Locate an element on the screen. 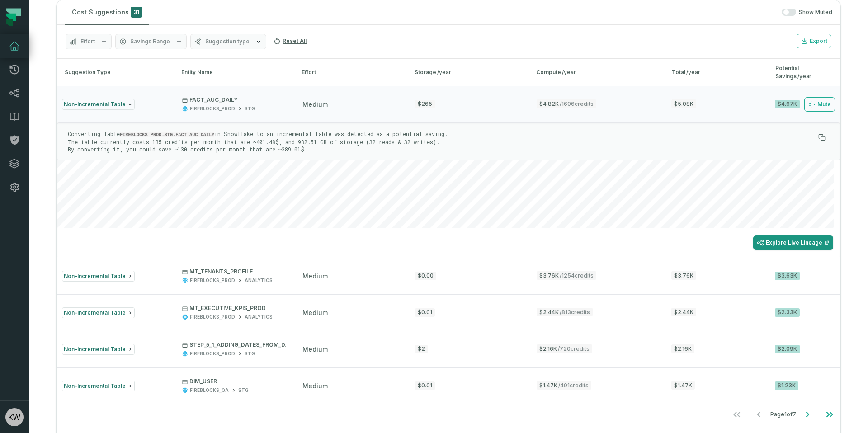 The height and width of the screenshot is (433, 868). span: 31 is located at coordinates (136, 12).